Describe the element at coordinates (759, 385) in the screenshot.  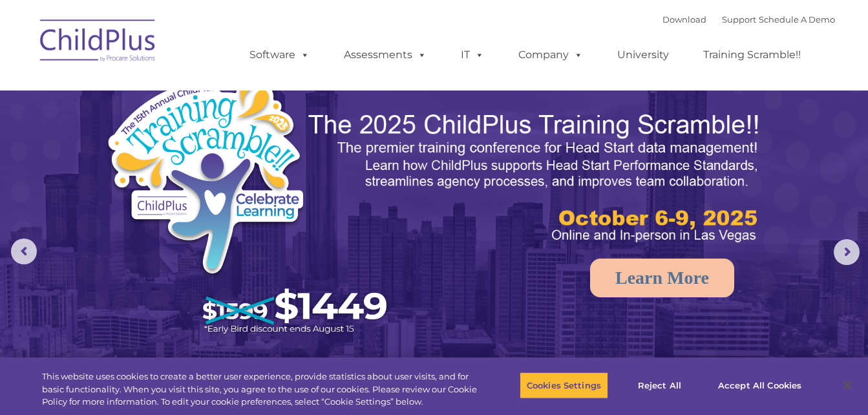
I see `button: Accept All Cookies` at that location.